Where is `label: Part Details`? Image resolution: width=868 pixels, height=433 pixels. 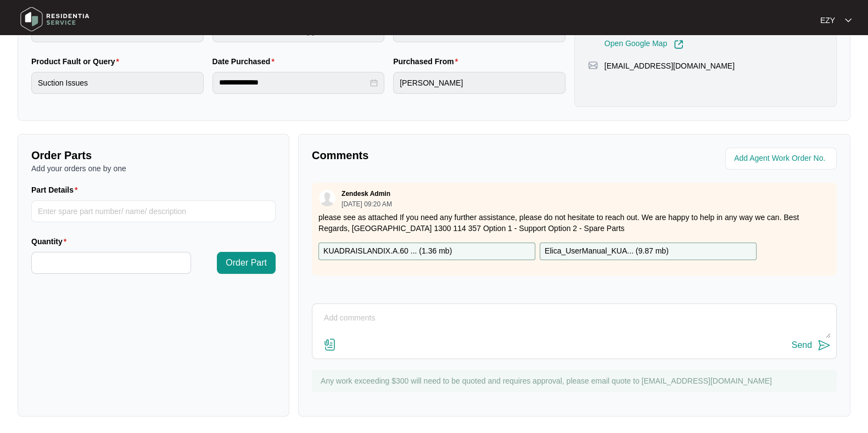 label: Part Details is located at coordinates (56, 190).